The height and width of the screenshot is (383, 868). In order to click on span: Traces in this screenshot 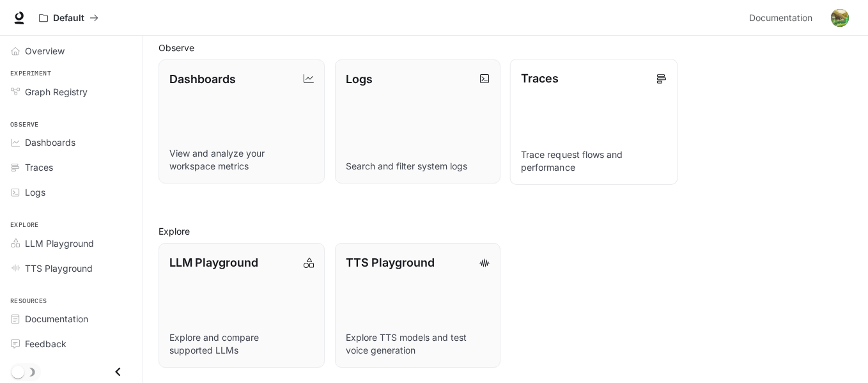, I will do `click(39, 167)`.